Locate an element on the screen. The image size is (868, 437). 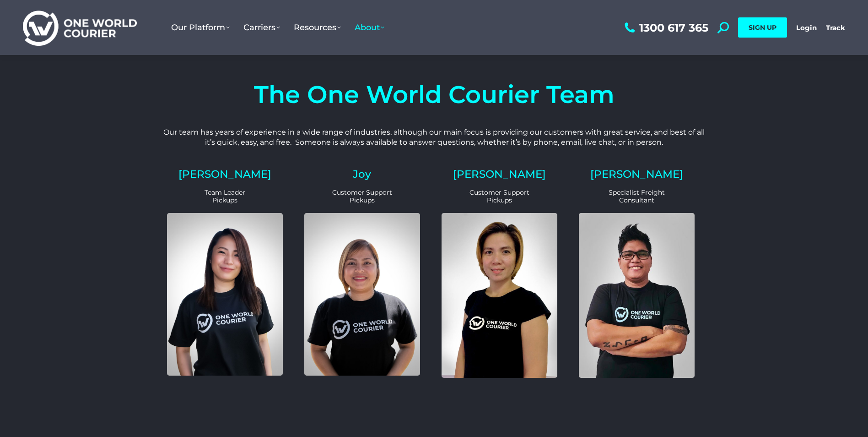
span: Resources is located at coordinates (317, 27).